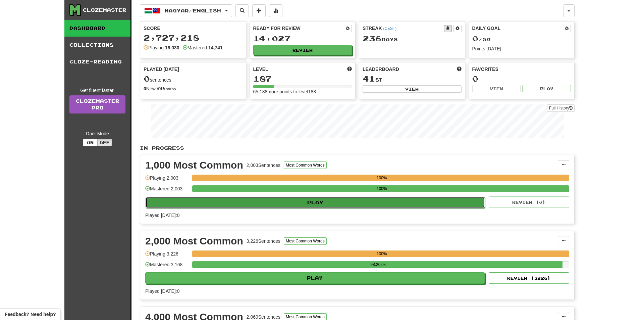  What do you see at coordinates (242, 11) in the screenshot?
I see `button: Search sentences` at bounding box center [242, 11].